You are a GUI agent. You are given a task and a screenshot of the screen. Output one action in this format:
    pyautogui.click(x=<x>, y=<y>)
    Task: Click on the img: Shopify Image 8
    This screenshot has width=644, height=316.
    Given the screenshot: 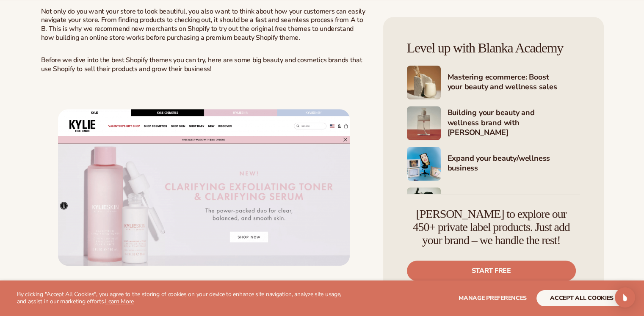 What is the action you would take?
    pyautogui.click(x=424, y=204)
    